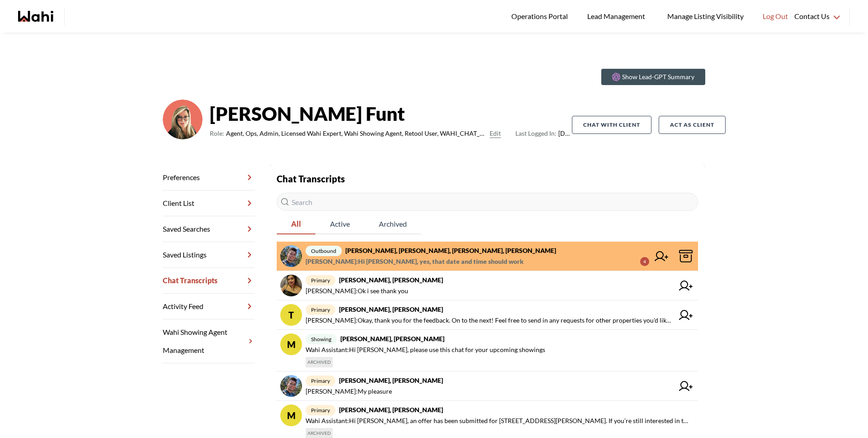 This screenshot has height=438, width=868. Describe the element at coordinates (617, 16) in the screenshot. I see `span: Lead Management` at that location.